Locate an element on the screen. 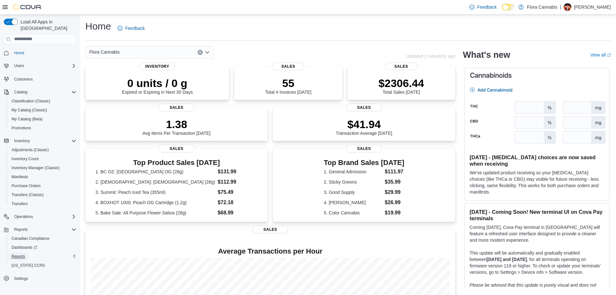 This screenshot has height=295, width=616. span: Canadian Compliance is located at coordinates (43, 238).